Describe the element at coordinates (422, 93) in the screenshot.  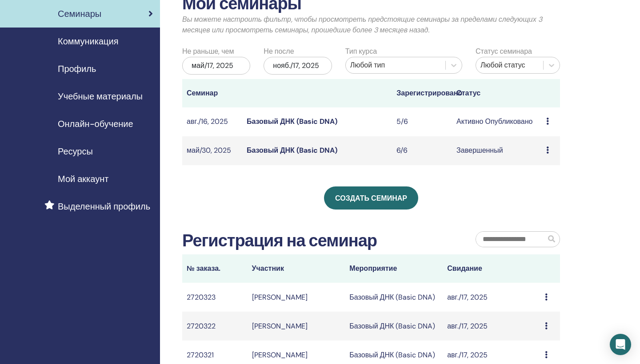
I see `th: Зарегистрировано` at that location.